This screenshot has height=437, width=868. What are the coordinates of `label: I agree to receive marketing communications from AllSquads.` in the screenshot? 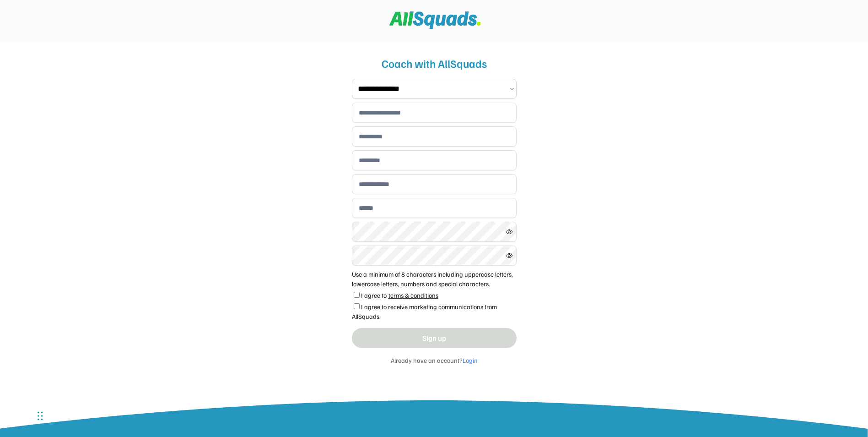 It's located at (424, 311).